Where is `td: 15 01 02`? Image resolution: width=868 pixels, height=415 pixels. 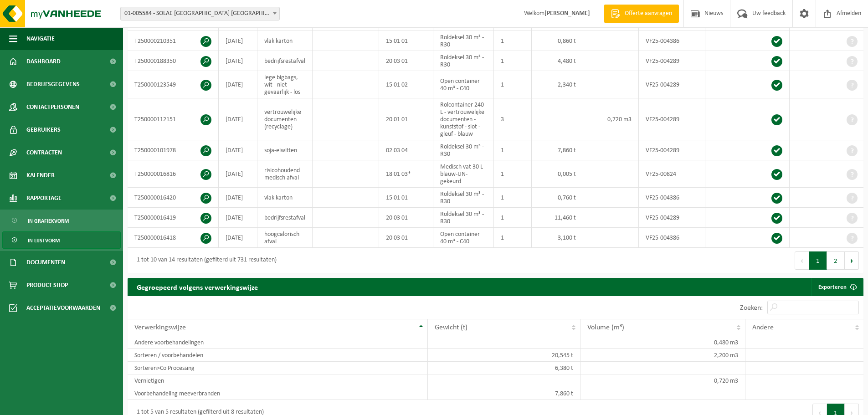
td: 15 01 02 is located at coordinates (406, 84).